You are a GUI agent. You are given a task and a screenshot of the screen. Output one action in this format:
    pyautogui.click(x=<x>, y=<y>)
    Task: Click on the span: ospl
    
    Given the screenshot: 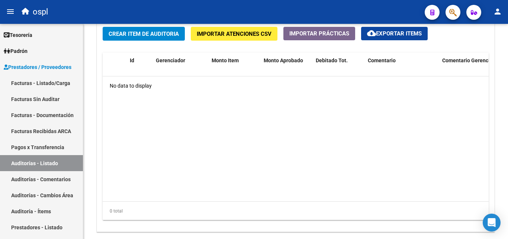 What is the action you would take?
    pyautogui.click(x=40, y=12)
    